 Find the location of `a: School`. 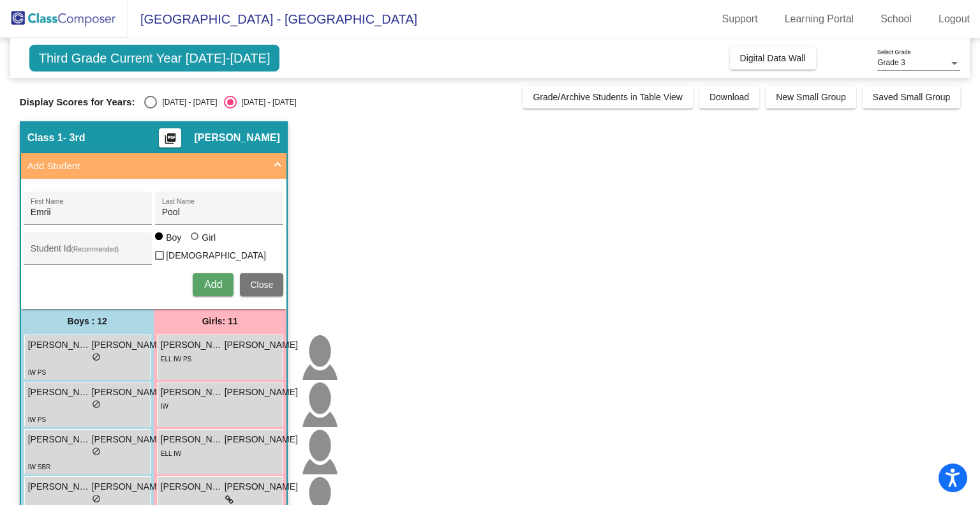

a: School is located at coordinates (896, 19).